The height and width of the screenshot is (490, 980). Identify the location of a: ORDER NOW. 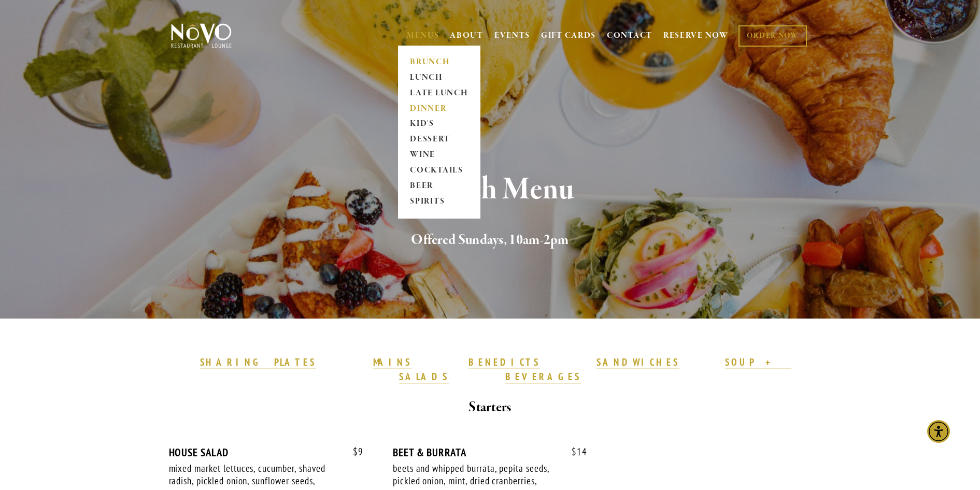
(773, 35).